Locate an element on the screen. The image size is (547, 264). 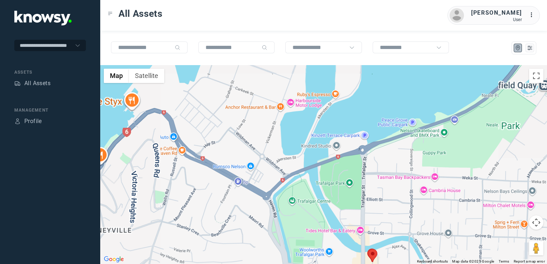
div: Map is located at coordinates (518, 48).